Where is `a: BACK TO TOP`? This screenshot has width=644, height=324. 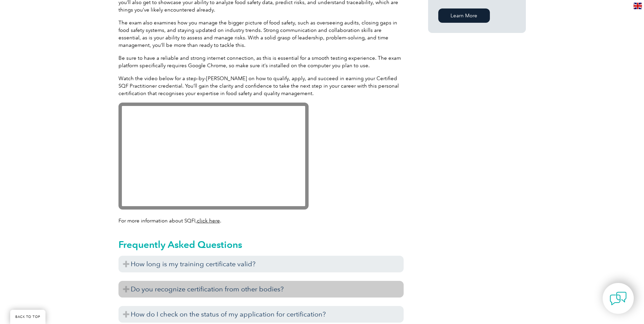
a: BACK TO TOP is located at coordinates (28, 317).